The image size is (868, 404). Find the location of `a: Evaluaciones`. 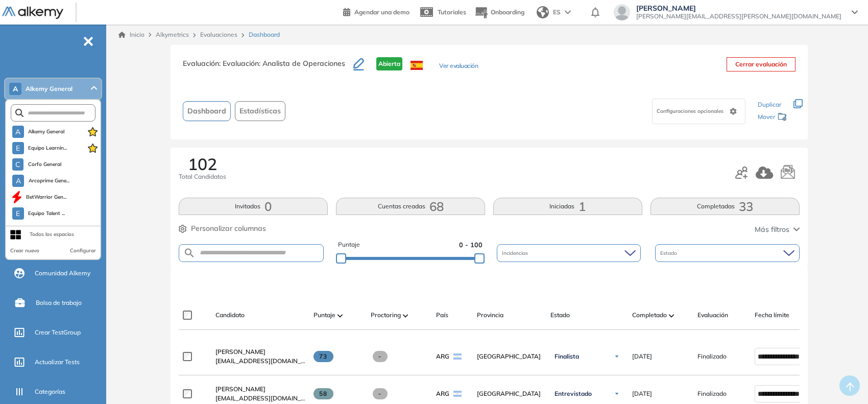

a: Evaluaciones is located at coordinates (219, 34).